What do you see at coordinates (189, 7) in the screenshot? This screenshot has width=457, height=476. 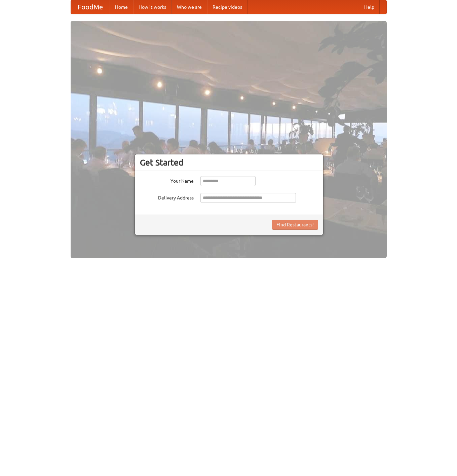 I see `a: Who we are` at bounding box center [189, 7].